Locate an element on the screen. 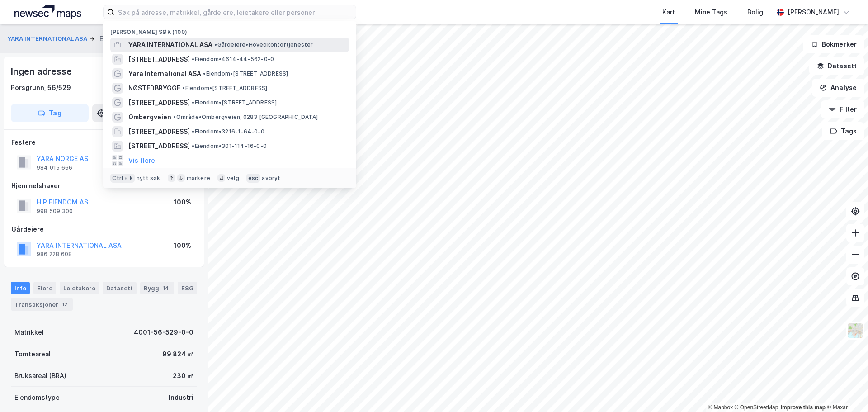 Image resolution: width=868 pixels, height=412 pixels. span: Gårdeiere • Hovedkontortjenester is located at coordinates (264, 45).